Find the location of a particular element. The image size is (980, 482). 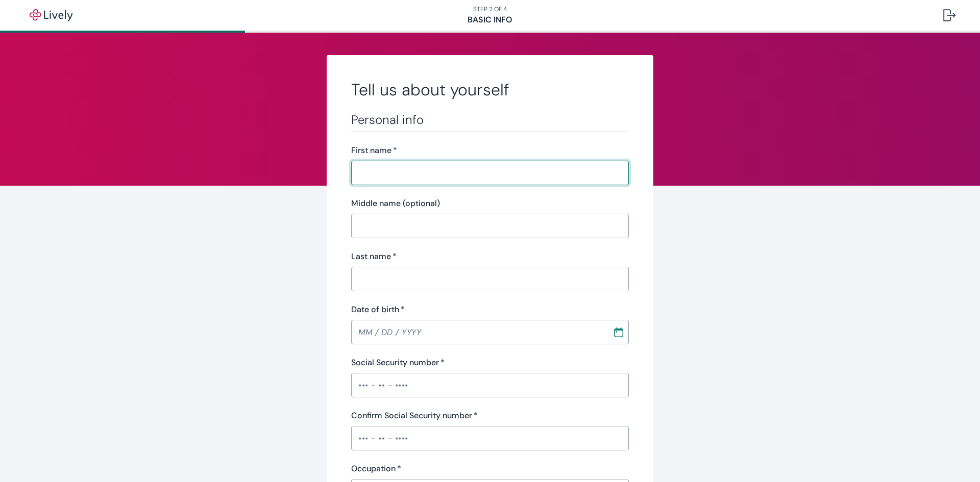

label: Middle name (optional) is located at coordinates (395, 204).